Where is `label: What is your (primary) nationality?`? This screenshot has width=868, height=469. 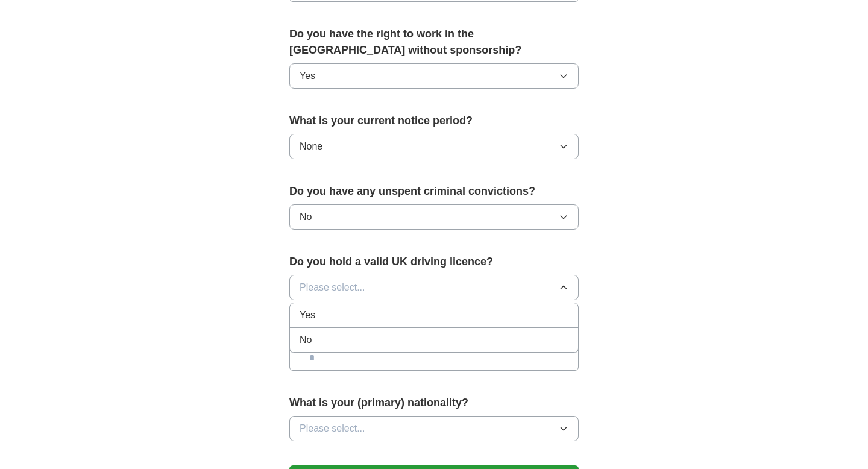 label: What is your (primary) nationality? is located at coordinates (434, 403).